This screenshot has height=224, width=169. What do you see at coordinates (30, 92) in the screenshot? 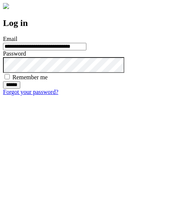
I see `a: Forgot your password?` at bounding box center [30, 92].